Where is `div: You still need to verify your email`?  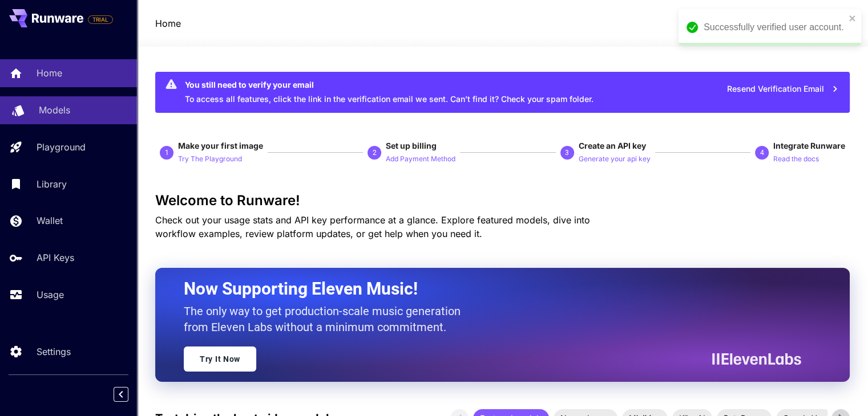
div: You still need to verify your email is located at coordinates (389, 84).